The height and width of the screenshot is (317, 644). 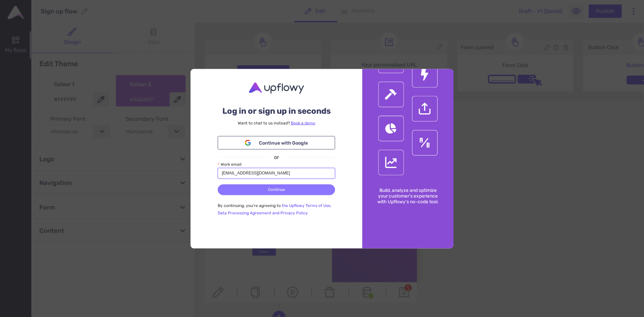 I want to click on input: Work email, so click(x=276, y=173).